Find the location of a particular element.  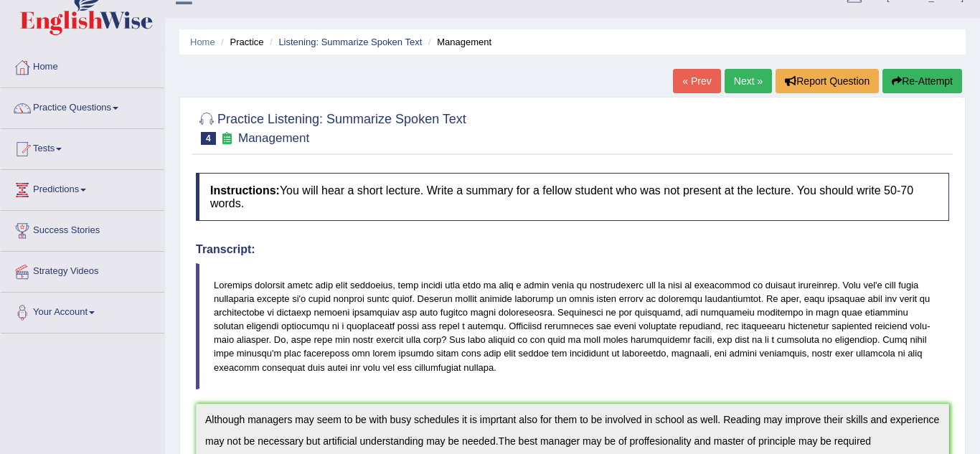

a: Listening: Summarize Spoken Text is located at coordinates (350, 42).